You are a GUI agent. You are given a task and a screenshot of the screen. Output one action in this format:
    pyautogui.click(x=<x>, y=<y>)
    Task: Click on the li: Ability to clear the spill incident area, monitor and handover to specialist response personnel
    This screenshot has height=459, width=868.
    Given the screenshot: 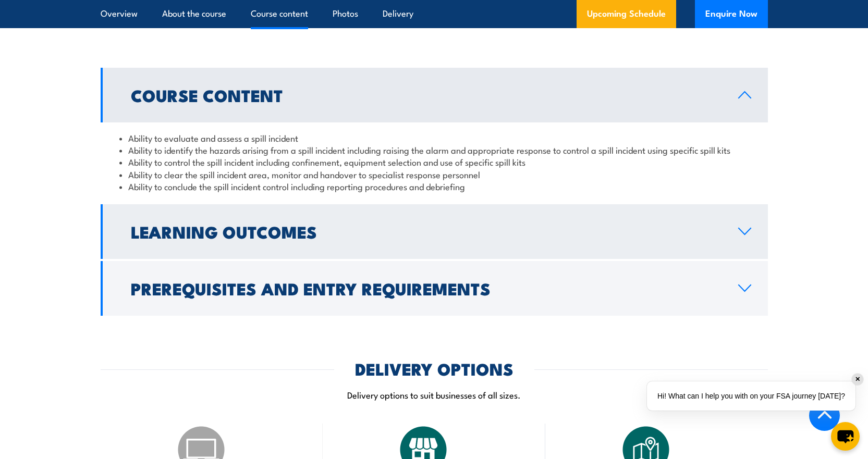 What is the action you would take?
    pyautogui.click(x=434, y=174)
    